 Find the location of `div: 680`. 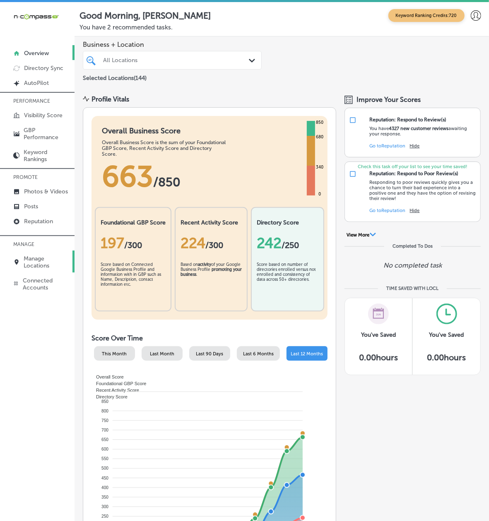

div: 680 is located at coordinates (320, 137).